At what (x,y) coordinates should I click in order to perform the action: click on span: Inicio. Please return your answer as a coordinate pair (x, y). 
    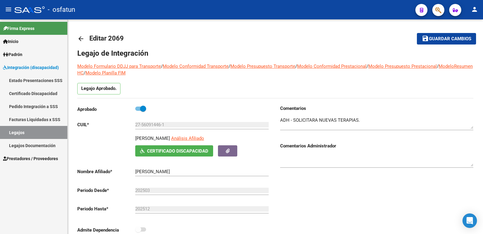
    Looking at the image, I should click on (11, 41).